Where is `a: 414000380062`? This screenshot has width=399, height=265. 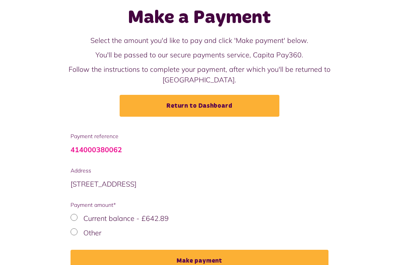 a: 414000380062 is located at coordinates (96, 150).